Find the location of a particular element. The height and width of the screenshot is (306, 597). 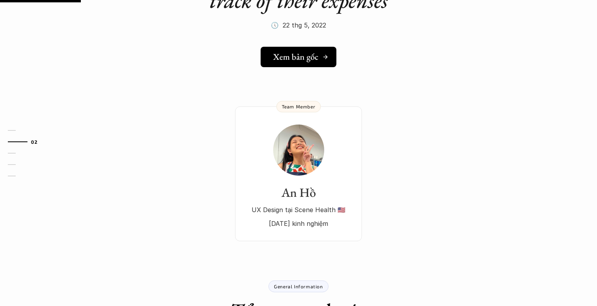

p: General Information is located at coordinates (298, 286).